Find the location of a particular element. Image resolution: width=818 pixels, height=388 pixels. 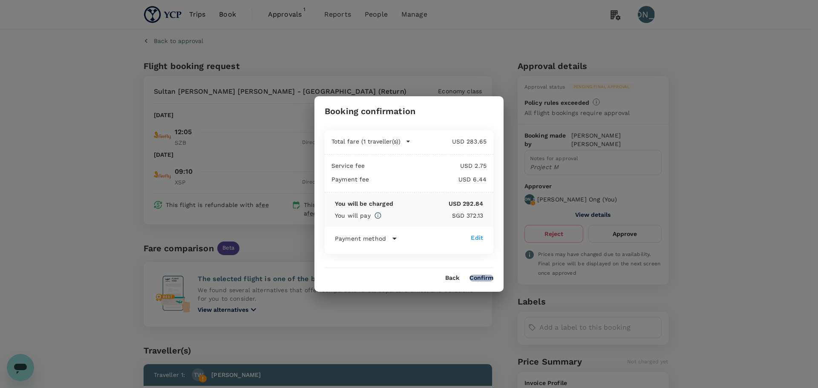

button: Confirm is located at coordinates (481, 278).